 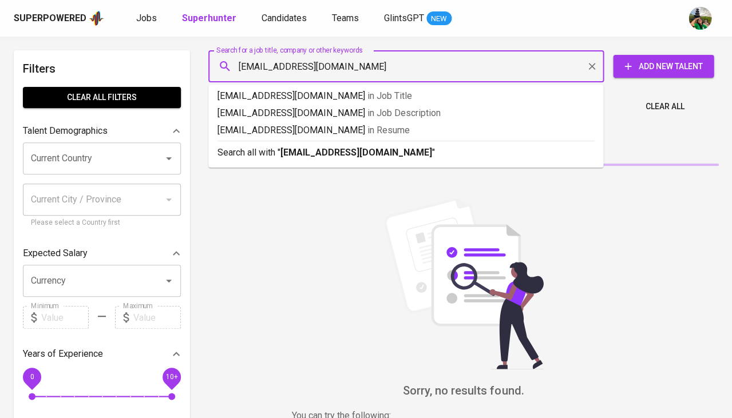 What do you see at coordinates (390, 96) in the screenshot?
I see `span: in Job Title` at bounding box center [390, 96].